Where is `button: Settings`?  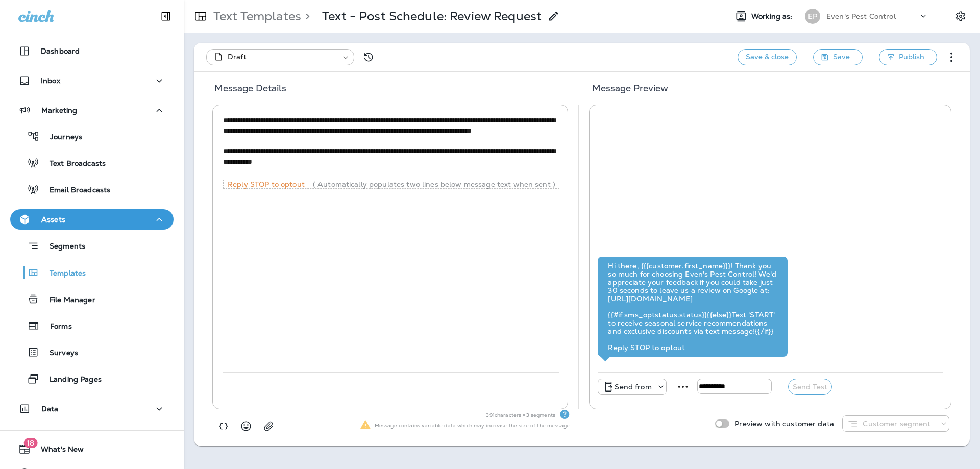 button: Settings is located at coordinates (961, 16).